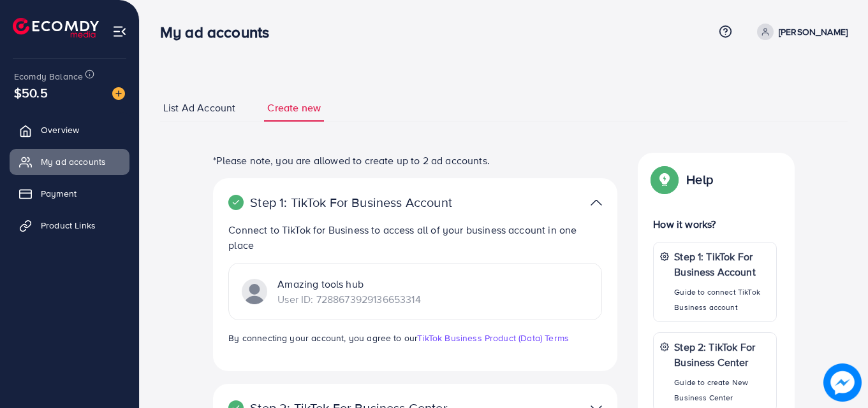  What do you see at coordinates (60, 130) in the screenshot?
I see `span: Overview` at bounding box center [60, 130].